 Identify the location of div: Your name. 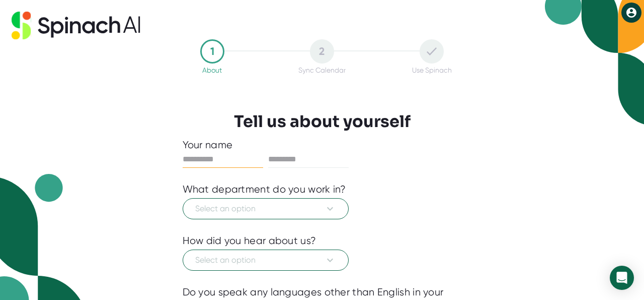
(322, 144).